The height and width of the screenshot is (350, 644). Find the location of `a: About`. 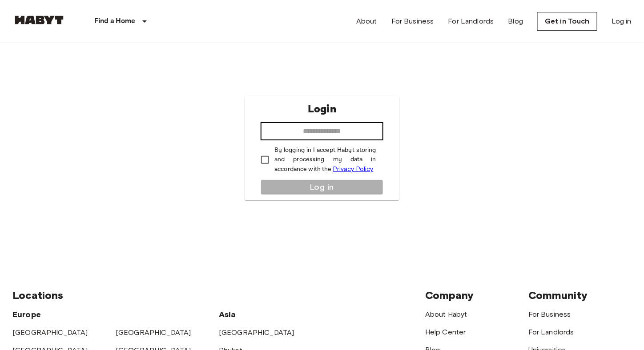

a: About is located at coordinates (367, 22).